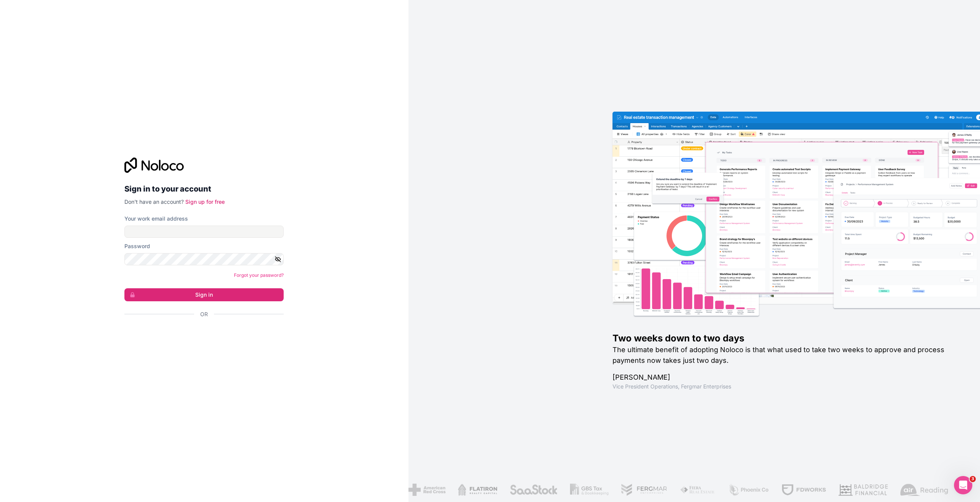  What do you see at coordinates (972, 479) in the screenshot?
I see `span: 3` at bounding box center [972, 479].